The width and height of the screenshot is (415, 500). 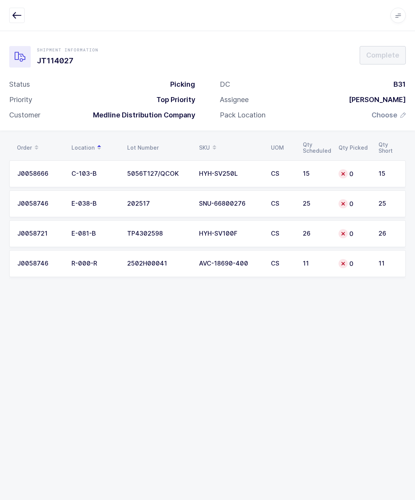 I want to click on div: J0058666, so click(x=40, y=174).